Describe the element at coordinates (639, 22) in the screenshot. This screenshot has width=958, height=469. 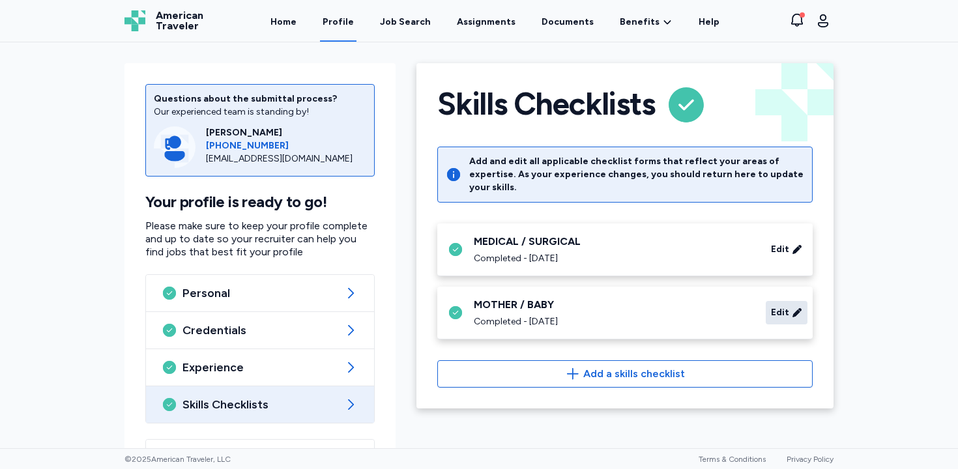
I see `span: Benefits` at that location.